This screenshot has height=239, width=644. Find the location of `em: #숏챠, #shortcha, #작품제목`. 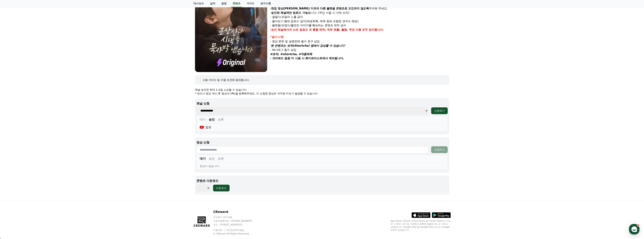

em: #숏챠, #shortcha, #작품제목 is located at coordinates (291, 54).